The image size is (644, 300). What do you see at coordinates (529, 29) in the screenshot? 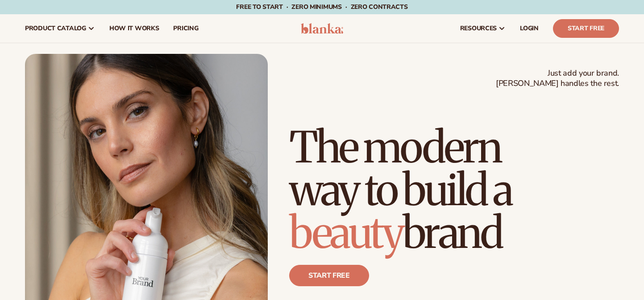
I see `span: LOGIN` at bounding box center [529, 29].